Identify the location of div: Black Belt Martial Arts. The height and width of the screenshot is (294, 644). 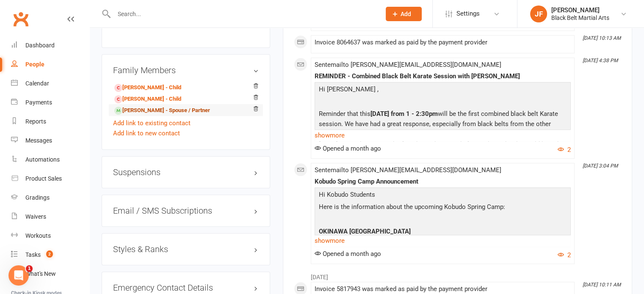
(580, 18).